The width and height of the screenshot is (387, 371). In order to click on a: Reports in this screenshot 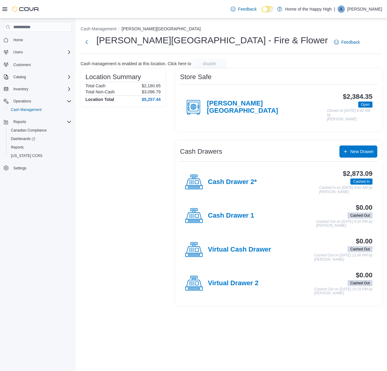, I will do `click(17, 147)`.